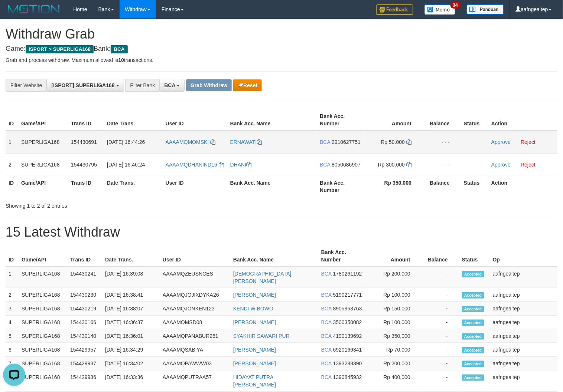 The image size is (563, 392). What do you see at coordinates (253, 309) in the screenshot?
I see `a: KENDI WIBOWO` at bounding box center [253, 309].